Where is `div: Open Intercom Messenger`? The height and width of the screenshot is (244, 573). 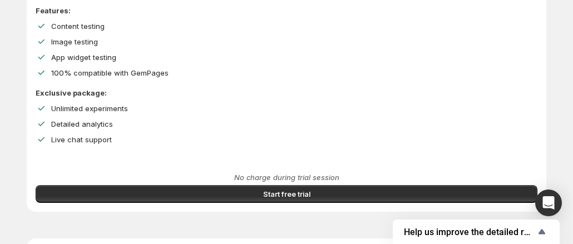 div: Open Intercom Messenger is located at coordinates (549, 203).